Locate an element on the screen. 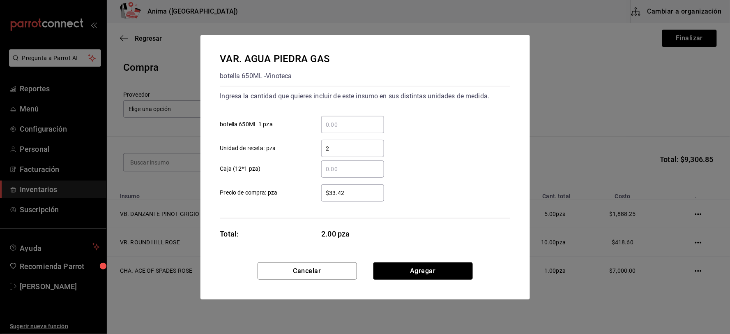  div: botella 650ML - Vinoteca is located at coordinates (275, 76).